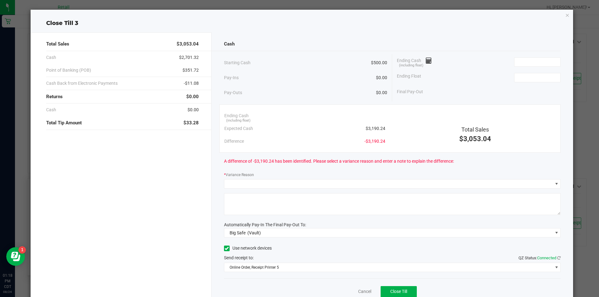 This screenshot has width=599, height=297. Describe the element at coordinates (191, 83) in the screenshot. I see `span: -$11.08` at that location.